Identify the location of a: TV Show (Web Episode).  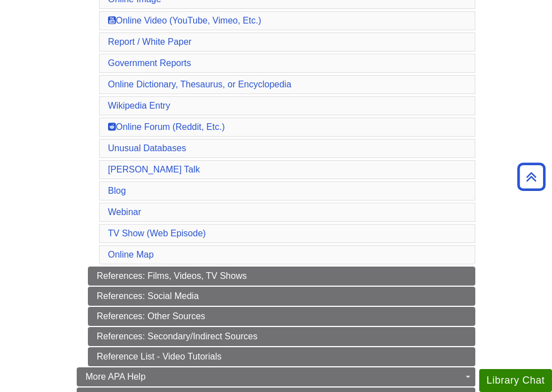
(157, 233).